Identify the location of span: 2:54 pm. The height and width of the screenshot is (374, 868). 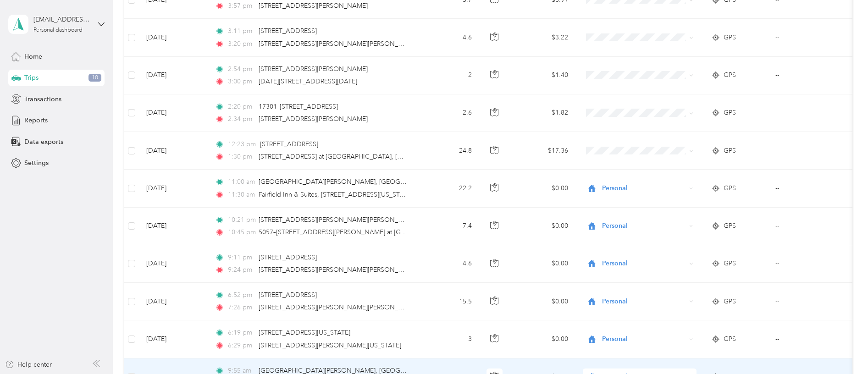
(241, 69).